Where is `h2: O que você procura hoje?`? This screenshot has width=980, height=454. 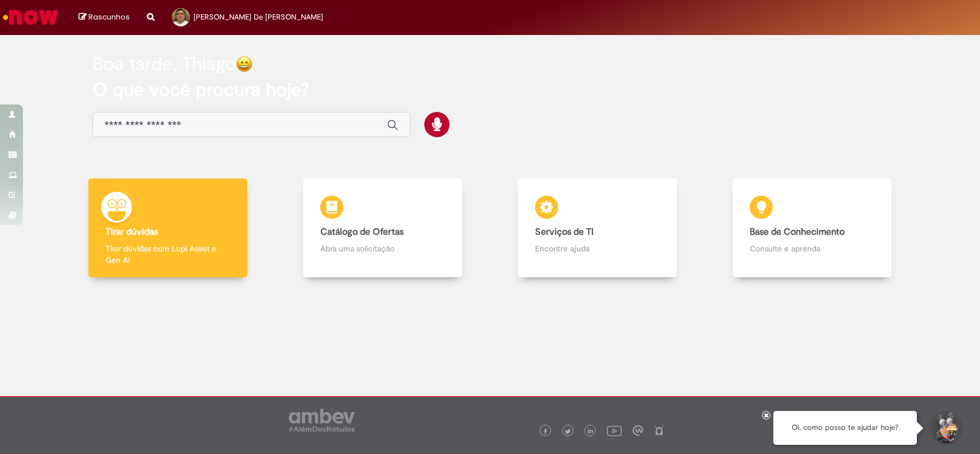
h2: O que você procura hoje? is located at coordinates (490, 89).